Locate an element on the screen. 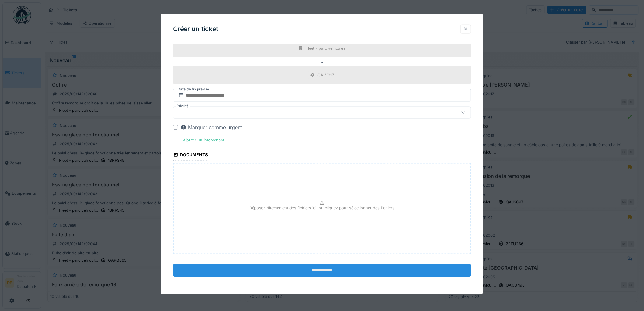 This screenshot has height=311, width=644. h3: Créer un ticket is located at coordinates (196, 29).